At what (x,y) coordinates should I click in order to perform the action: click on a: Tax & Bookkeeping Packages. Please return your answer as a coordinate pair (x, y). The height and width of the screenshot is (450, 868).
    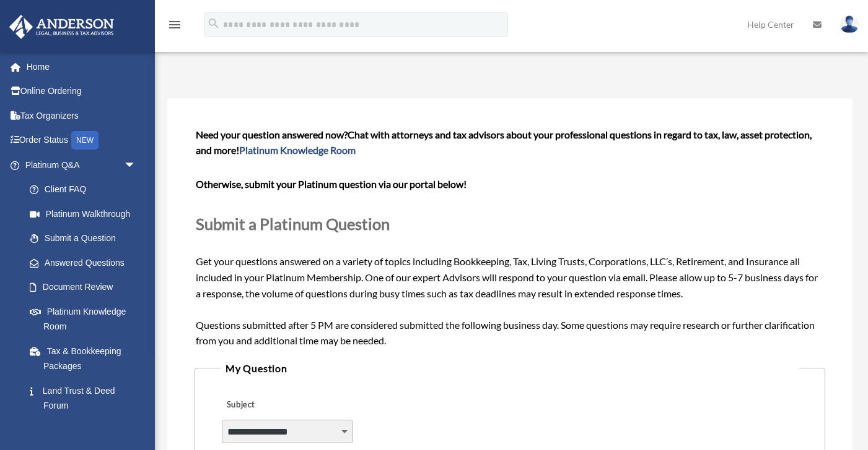
    Looking at the image, I should click on (86, 359).